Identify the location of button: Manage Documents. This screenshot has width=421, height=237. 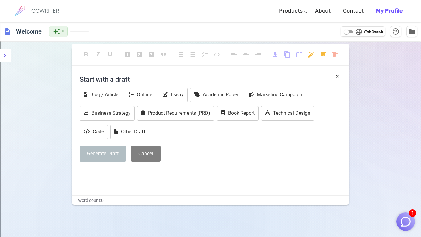
(412, 31).